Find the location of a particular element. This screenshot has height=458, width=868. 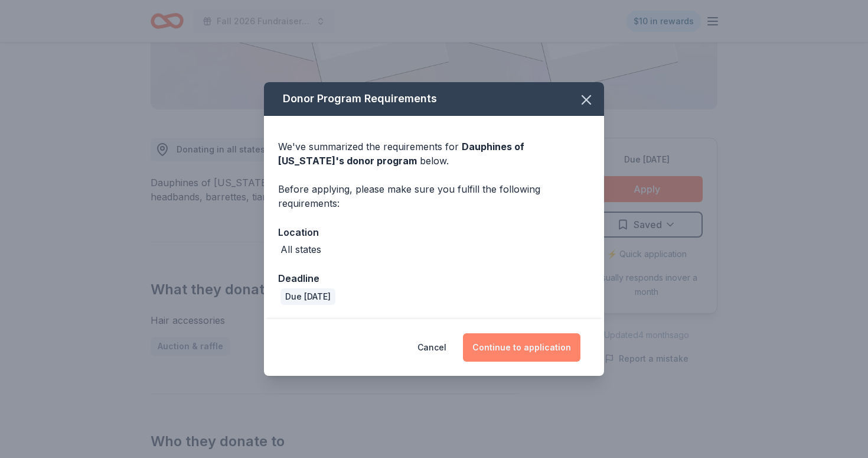

button: Cancel is located at coordinates (432, 348).